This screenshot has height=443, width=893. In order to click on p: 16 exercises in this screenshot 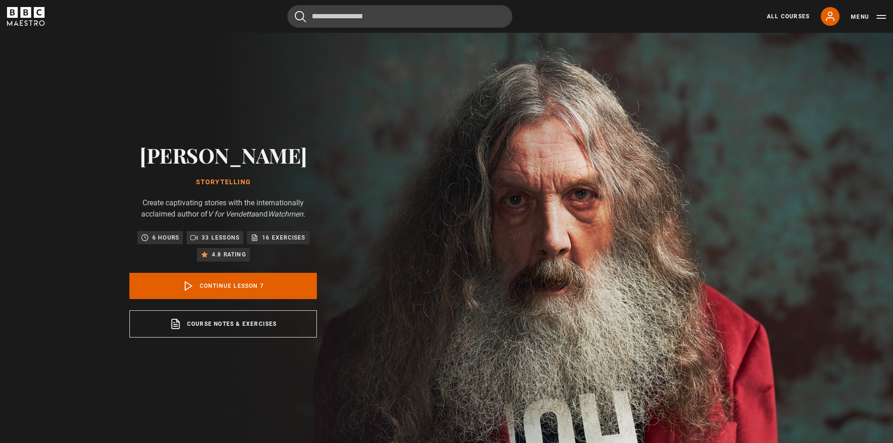, I will do `click(284, 238)`.